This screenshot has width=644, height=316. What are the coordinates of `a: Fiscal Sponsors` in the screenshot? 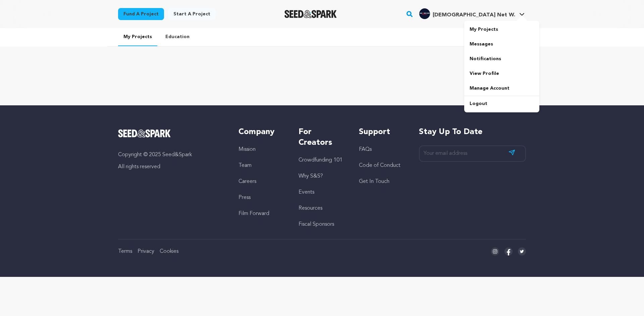 It's located at (316, 225).